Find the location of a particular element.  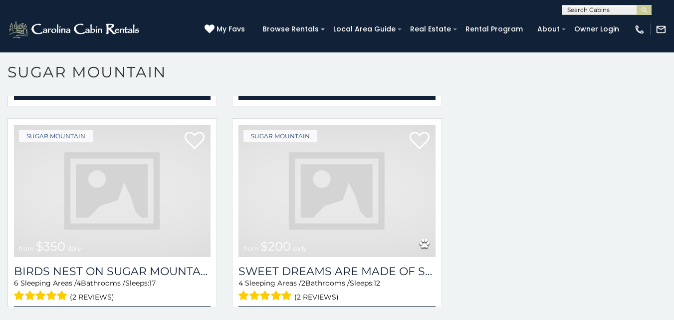

a: Owner Login is located at coordinates (597, 29).